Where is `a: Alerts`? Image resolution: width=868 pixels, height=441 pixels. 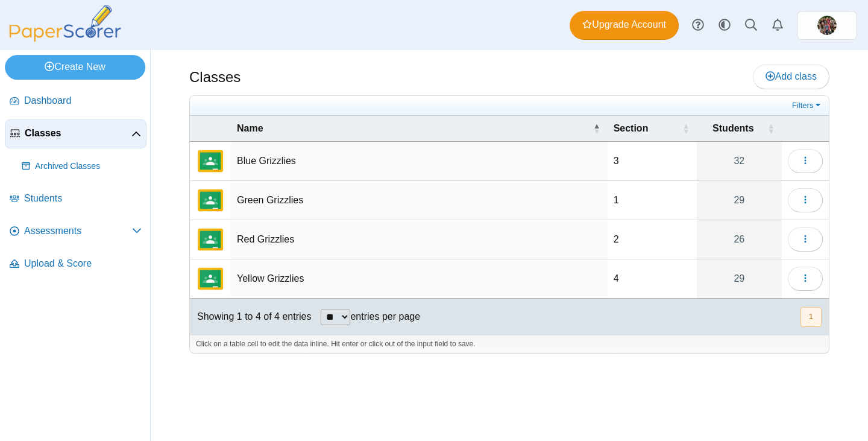
a: Alerts is located at coordinates (778, 25).